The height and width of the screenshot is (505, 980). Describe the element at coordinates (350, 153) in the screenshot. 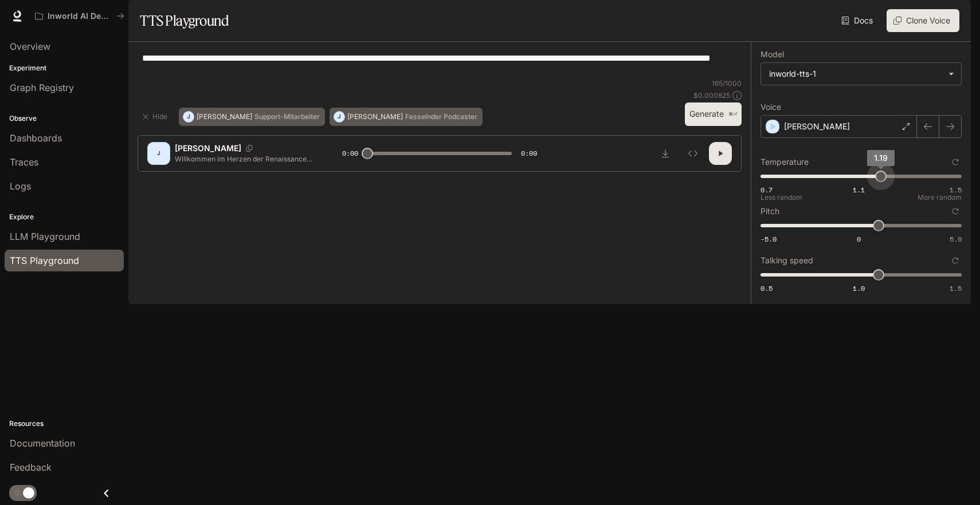

I see `span: 0:00` at that location.